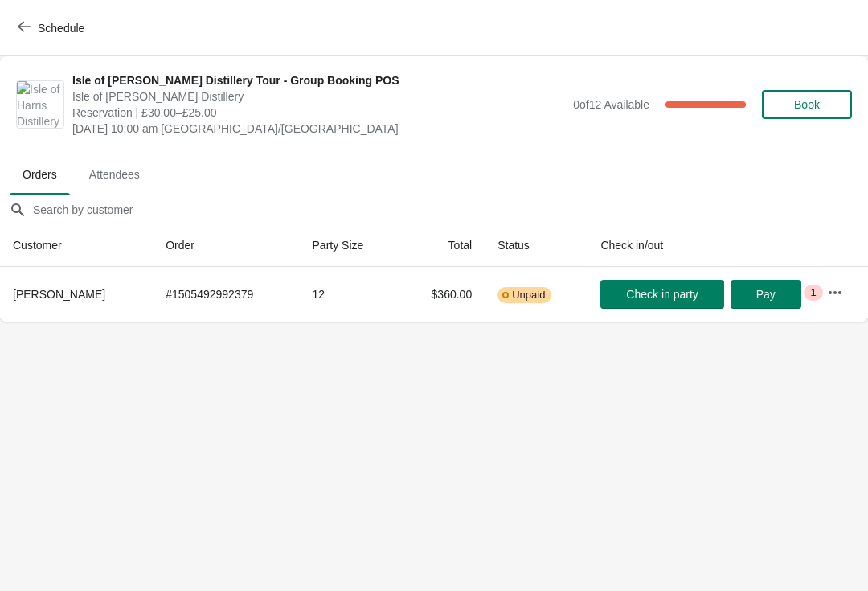 The image size is (868, 591). What do you see at coordinates (39, 175) in the screenshot?
I see `span: Orders` at bounding box center [39, 175].